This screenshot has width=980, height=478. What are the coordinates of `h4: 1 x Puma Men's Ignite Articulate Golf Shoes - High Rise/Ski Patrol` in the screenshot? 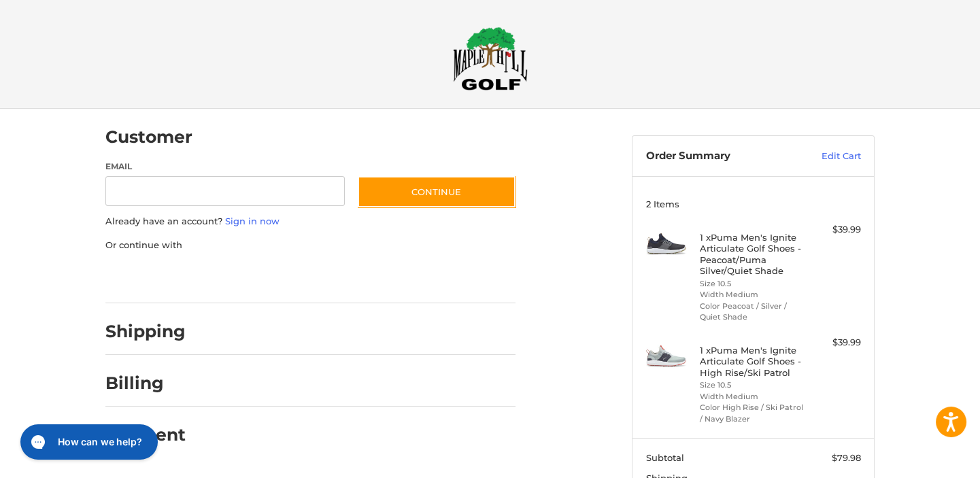 It's located at (751, 361).